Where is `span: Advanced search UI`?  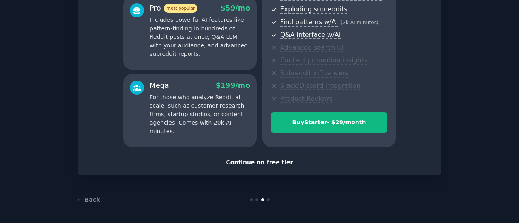
span: Advanced search UI is located at coordinates (312, 48).